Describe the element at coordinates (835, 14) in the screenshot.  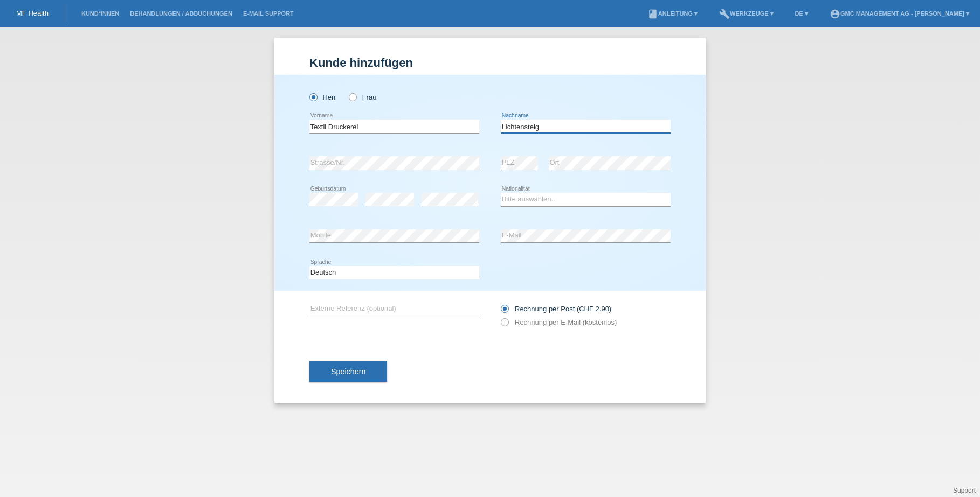
I see `i: account_circle` at that location.